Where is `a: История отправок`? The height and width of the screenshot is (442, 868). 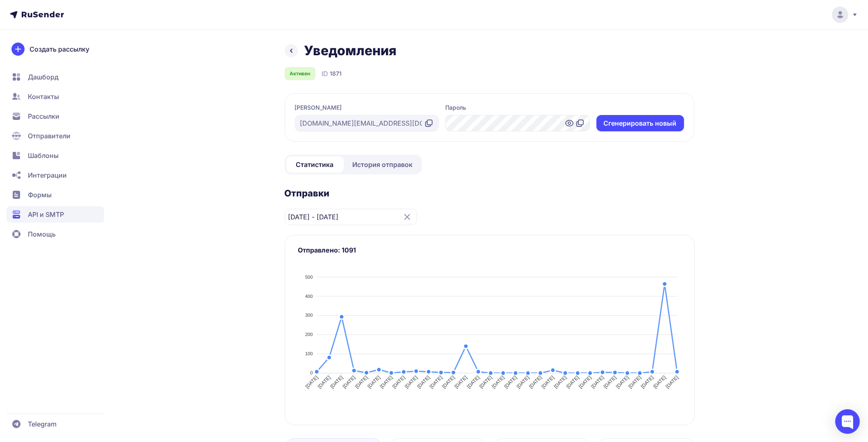 a: История отправок is located at coordinates (383, 165).